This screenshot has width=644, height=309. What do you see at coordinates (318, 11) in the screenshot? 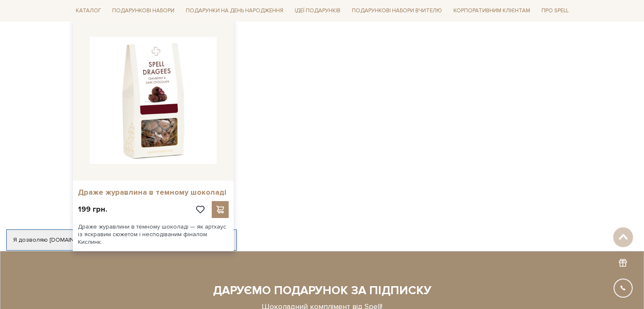
I see `a: Ідеї подарунків` at bounding box center [318, 11].